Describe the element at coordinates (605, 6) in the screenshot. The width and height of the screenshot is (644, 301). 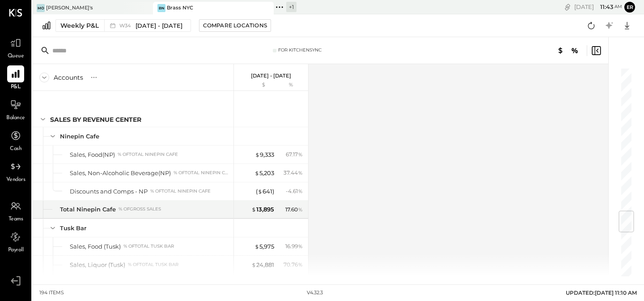
I see `span: 11 : 43` at that location.